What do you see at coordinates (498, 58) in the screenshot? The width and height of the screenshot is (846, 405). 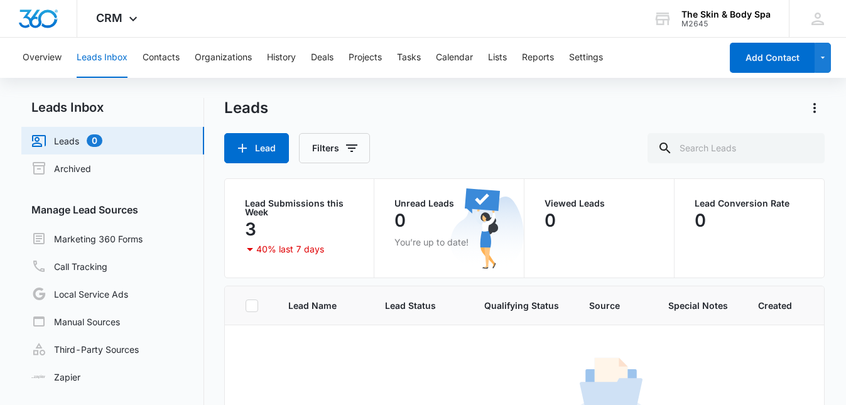 I see `button: Lists` at bounding box center [498, 58].